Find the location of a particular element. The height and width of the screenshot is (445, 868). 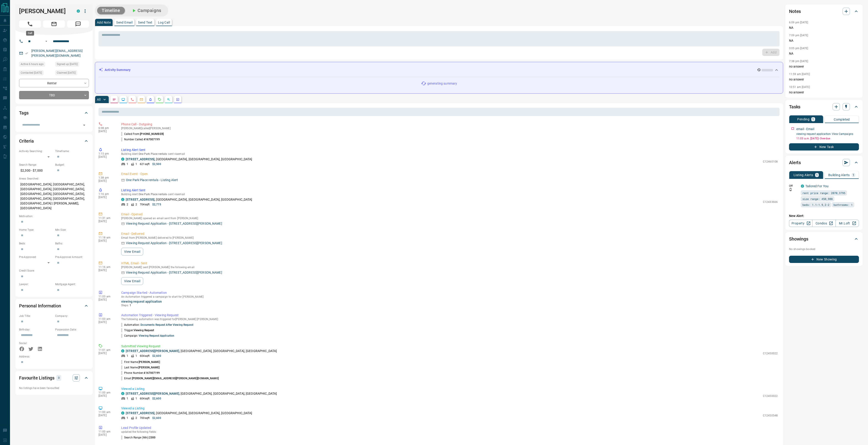

p: Submitted Viewing Request is located at coordinates (449, 346).